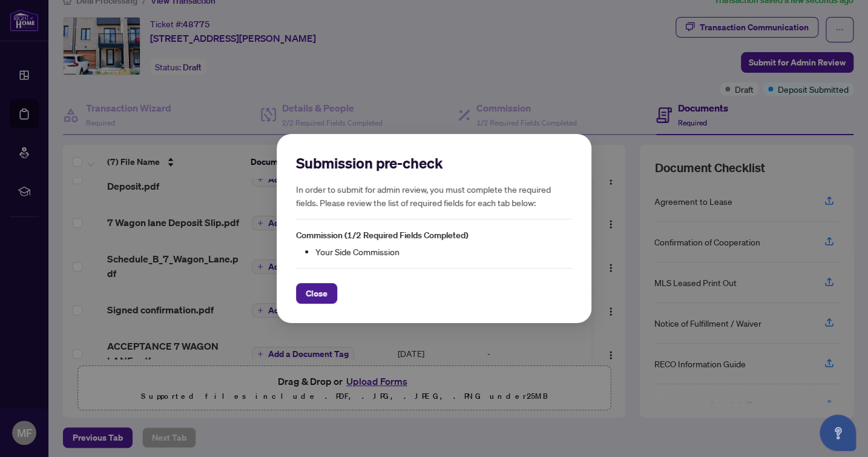 The height and width of the screenshot is (457, 868). What do you see at coordinates (434, 196) in the screenshot?
I see `h5: In order to submit for admin review, you must complete the required fields. Please review the lis...` at bounding box center [434, 196].